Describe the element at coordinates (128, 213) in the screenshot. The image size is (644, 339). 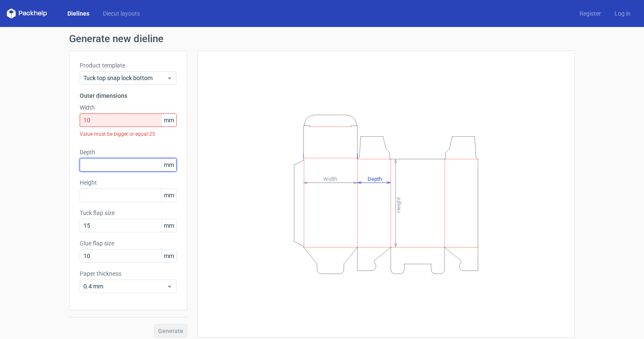
I see `label: Tuck flap size` at that location.